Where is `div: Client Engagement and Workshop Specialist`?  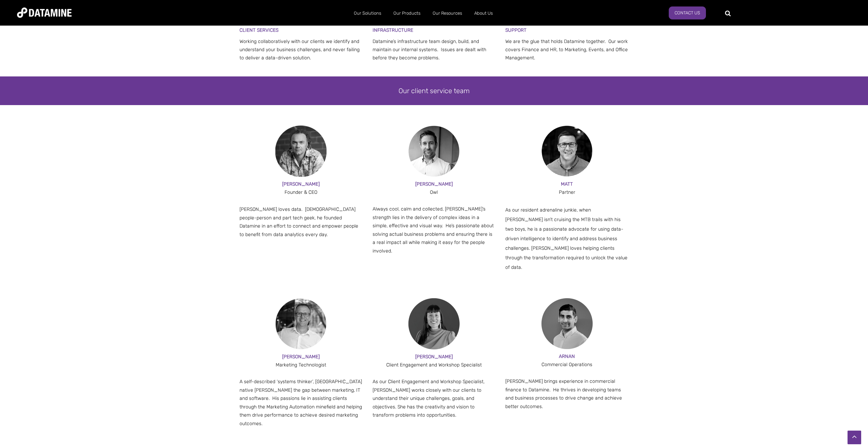 div: Client Engagement and Workshop Specialist is located at coordinates (434, 365).